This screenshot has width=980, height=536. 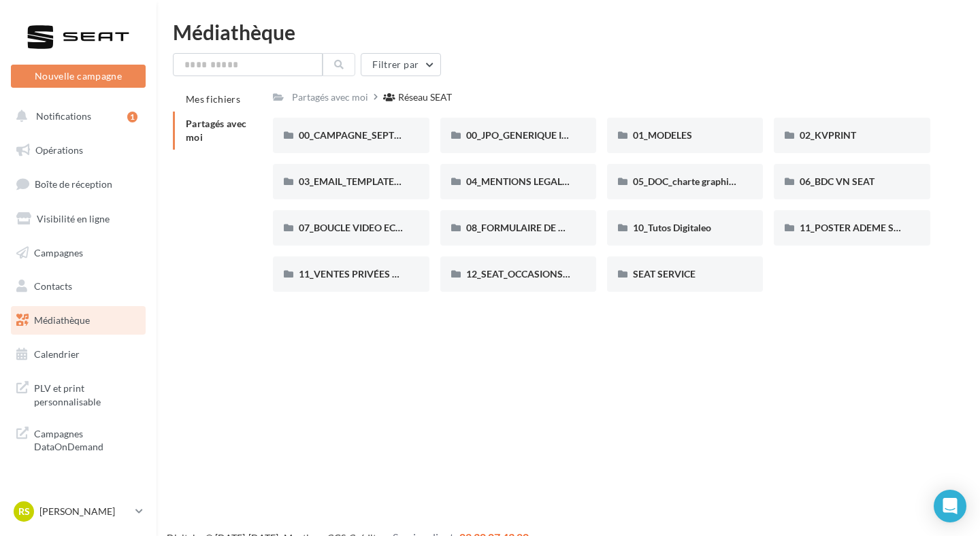 I want to click on span: 12_SEAT_OCCASIONS_GARANTIES, so click(x=543, y=274).